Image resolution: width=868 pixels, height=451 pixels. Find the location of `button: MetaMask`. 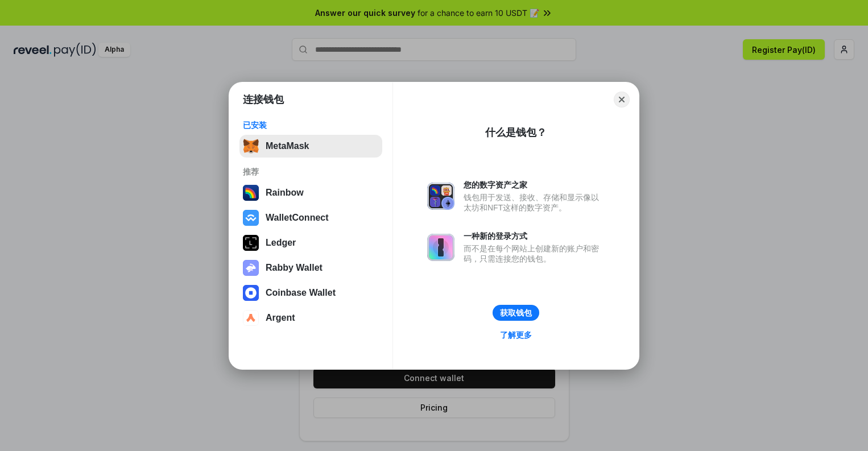

button: MetaMask is located at coordinates (311, 146).